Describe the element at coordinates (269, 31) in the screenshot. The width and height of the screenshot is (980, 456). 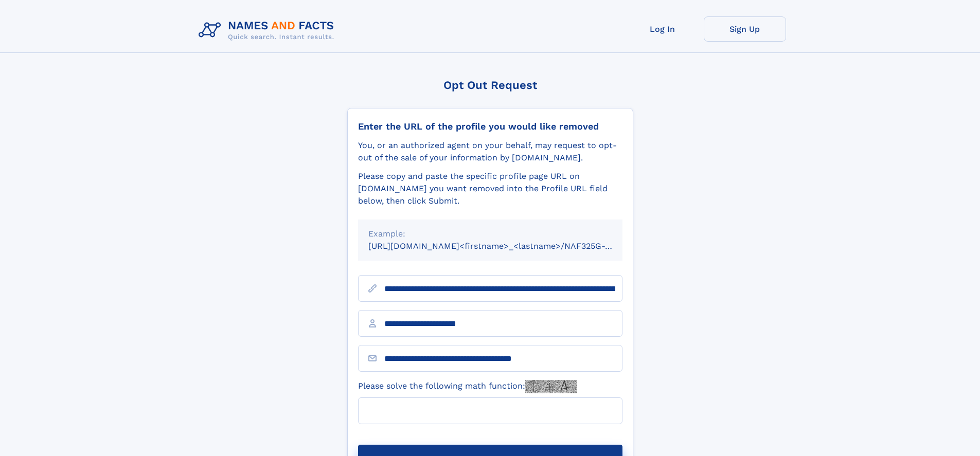
I see `img: Logo Names and Facts` at that location.